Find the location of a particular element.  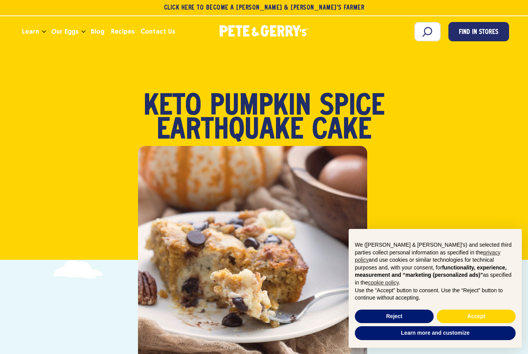

a: Our Eggs is located at coordinates (65, 32).